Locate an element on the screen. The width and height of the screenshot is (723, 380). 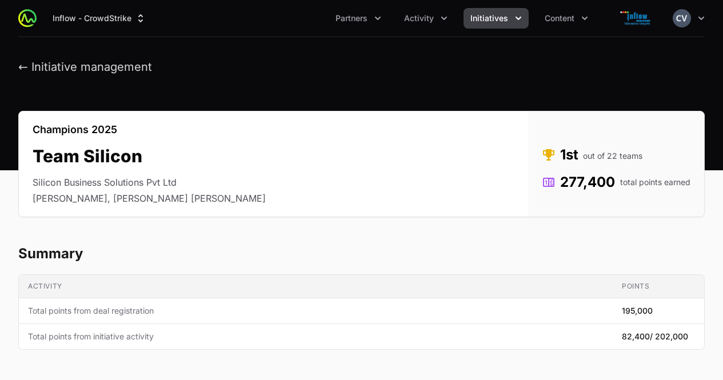
h2: Summary is located at coordinates (361, 254).